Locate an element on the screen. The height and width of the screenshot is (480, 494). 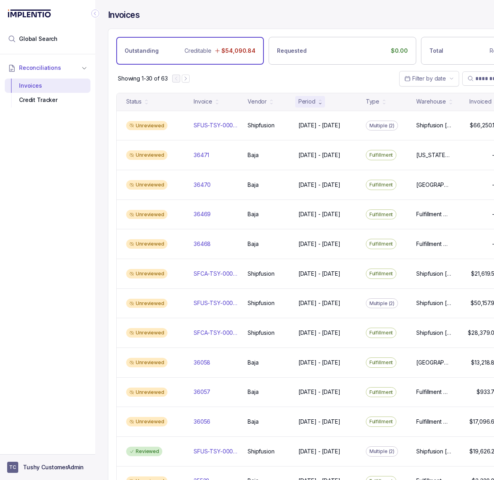
button: User initialsTushy CustomerAdmin is located at coordinates (48, 468).